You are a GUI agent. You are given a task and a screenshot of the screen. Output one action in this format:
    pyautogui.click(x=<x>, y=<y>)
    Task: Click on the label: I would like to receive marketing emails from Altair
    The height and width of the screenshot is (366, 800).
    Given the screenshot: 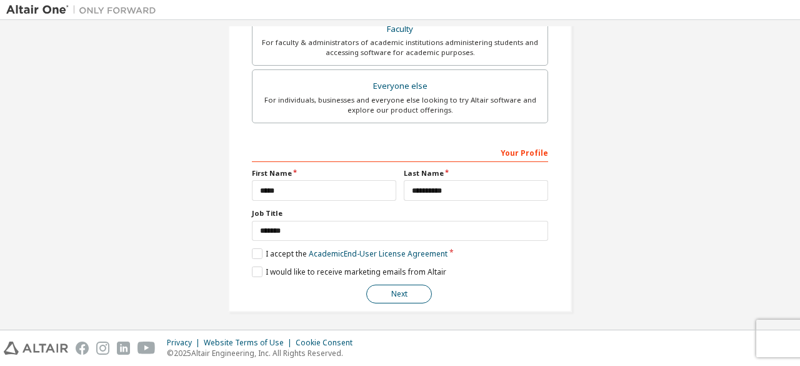 What is the action you would take?
    pyautogui.click(x=349, y=271)
    